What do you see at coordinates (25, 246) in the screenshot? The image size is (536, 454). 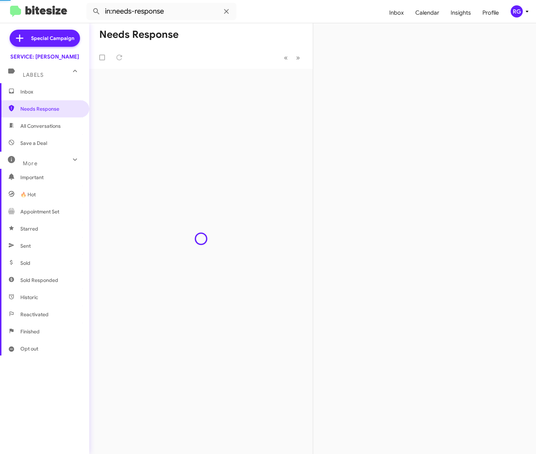 I see `span: Sent` at bounding box center [25, 246].